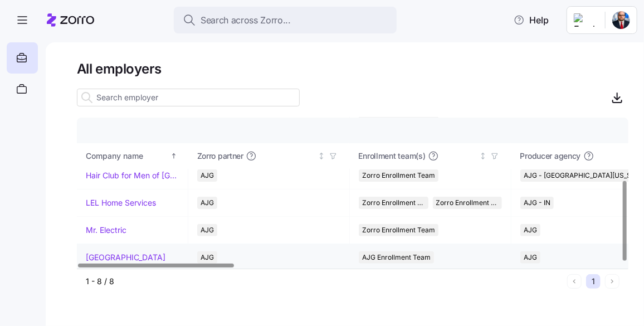  I want to click on button: Previous page, so click(574, 282).